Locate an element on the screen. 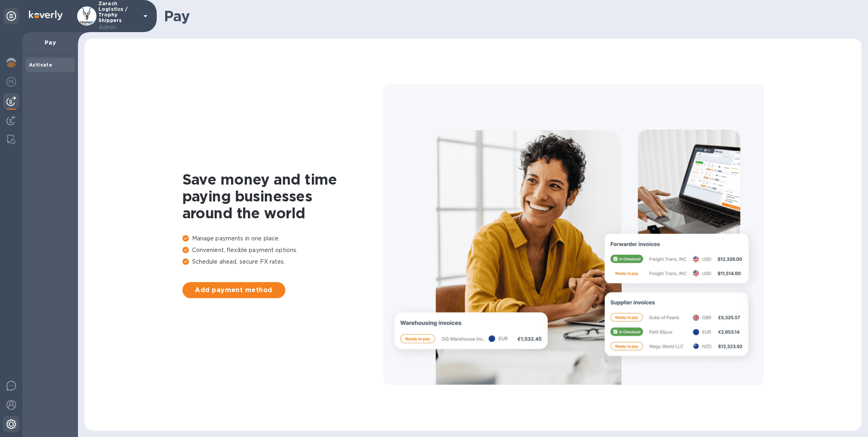 The height and width of the screenshot is (437, 868). b: Activate is located at coordinates (41, 65).